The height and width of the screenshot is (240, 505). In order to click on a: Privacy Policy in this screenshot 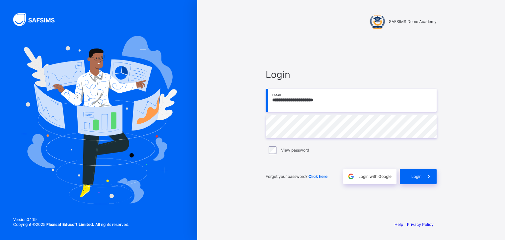, I will do `click(420, 224)`.